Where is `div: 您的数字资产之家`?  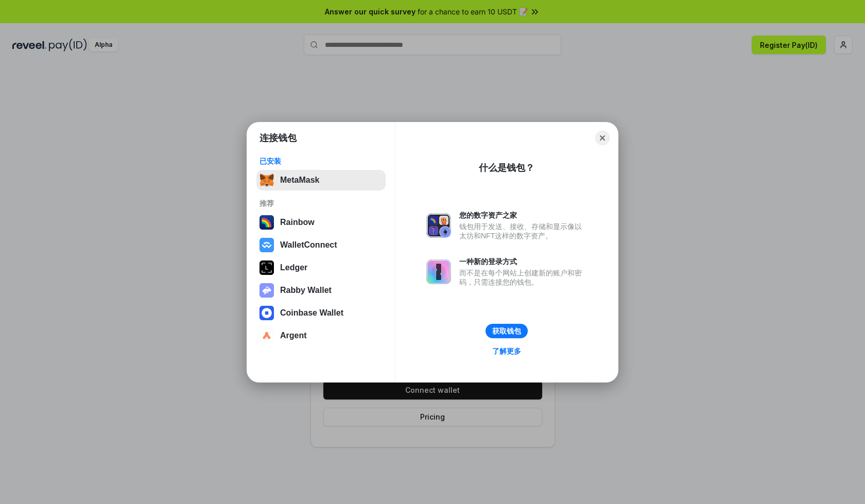
div: 您的数字资产之家 is located at coordinates (523, 215).